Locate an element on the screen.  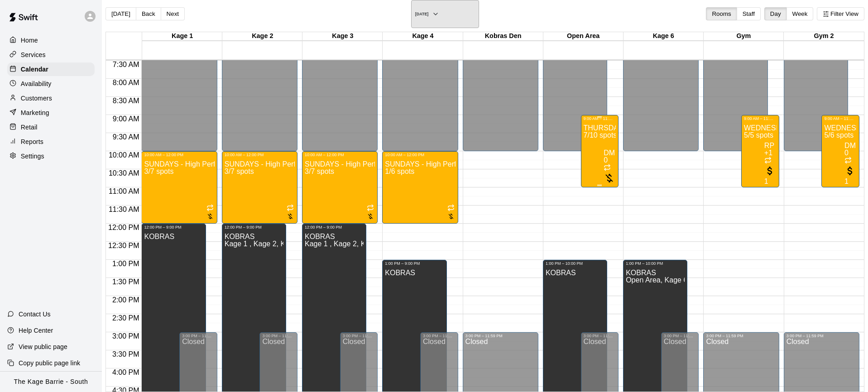
span: 1 is located at coordinates (846, 181).